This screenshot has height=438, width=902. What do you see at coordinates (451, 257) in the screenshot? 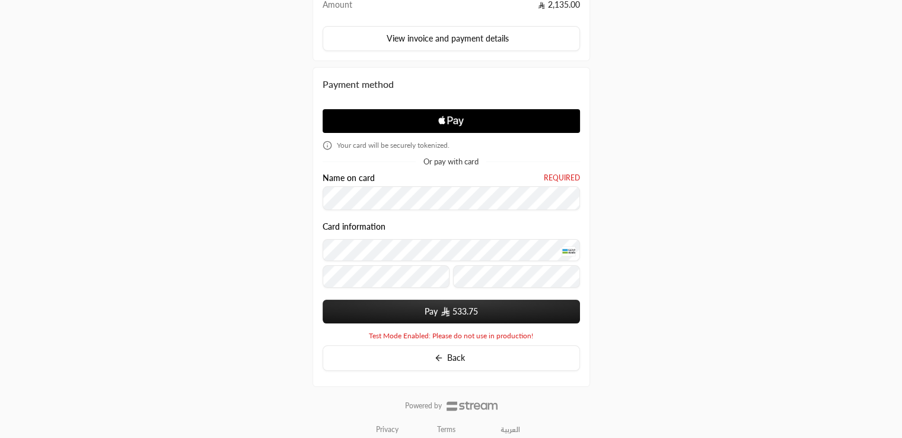
I see `div: Card information` at bounding box center [451, 257].